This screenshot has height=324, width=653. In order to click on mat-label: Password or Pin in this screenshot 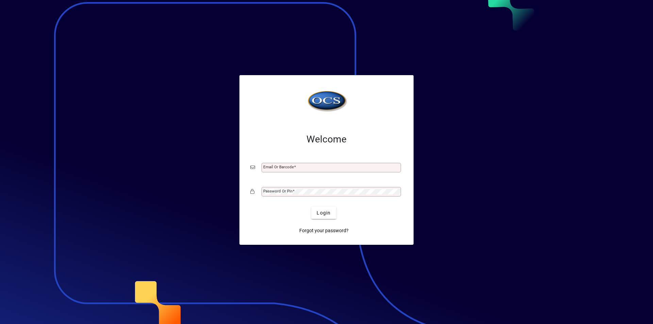, I will do `click(278, 191)`.